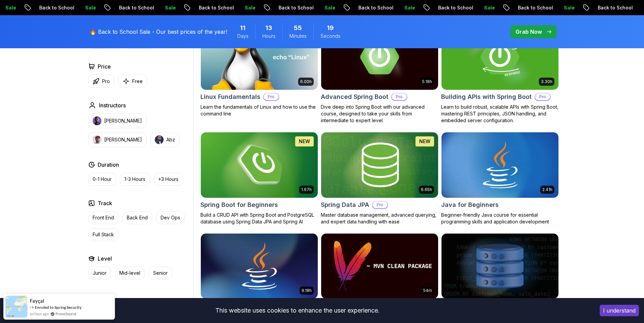 This screenshot has width=644, height=323. Describe the element at coordinates (298, 36) in the screenshot. I see `span: Minutes` at that location.